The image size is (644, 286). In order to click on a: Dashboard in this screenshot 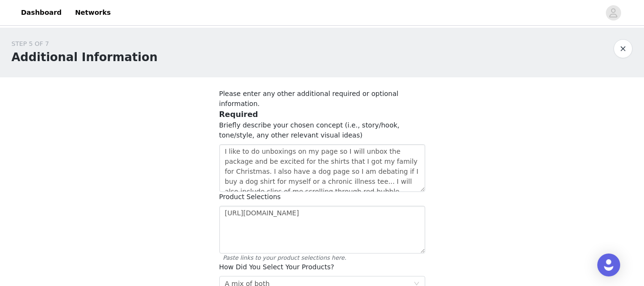, I will do `click(41, 12)`.